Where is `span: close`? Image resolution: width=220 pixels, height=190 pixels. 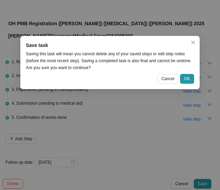
span: close is located at coordinates (193, 42).